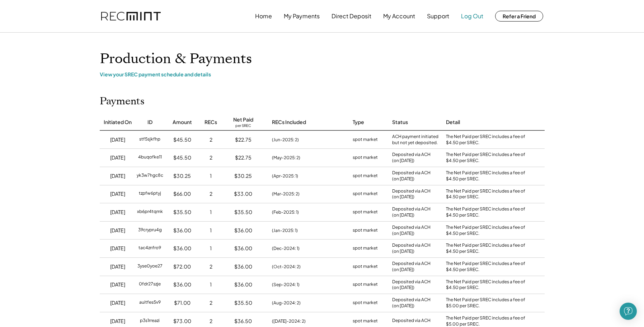  I want to click on div: xb6pr4tqmk, so click(150, 212).